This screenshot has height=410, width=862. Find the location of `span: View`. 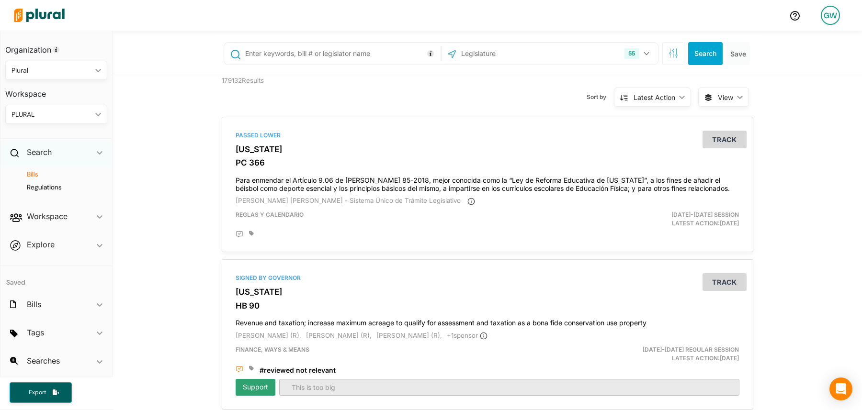

span: View is located at coordinates (726, 97).